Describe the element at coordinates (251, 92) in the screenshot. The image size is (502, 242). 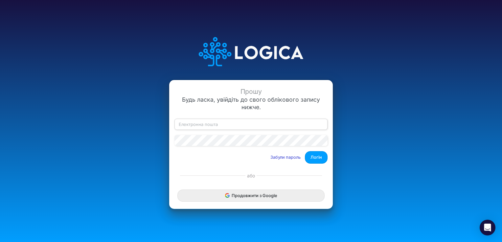
I see `div: Прошу` at that location.